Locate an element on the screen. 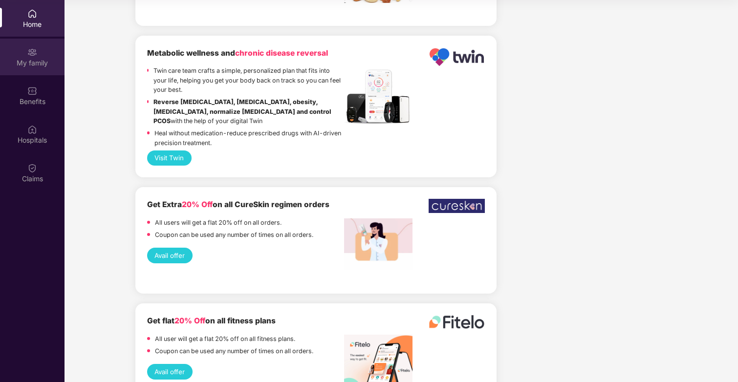 The width and height of the screenshot is (738, 382). b: Metabolic wellness and is located at coordinates (237, 53).